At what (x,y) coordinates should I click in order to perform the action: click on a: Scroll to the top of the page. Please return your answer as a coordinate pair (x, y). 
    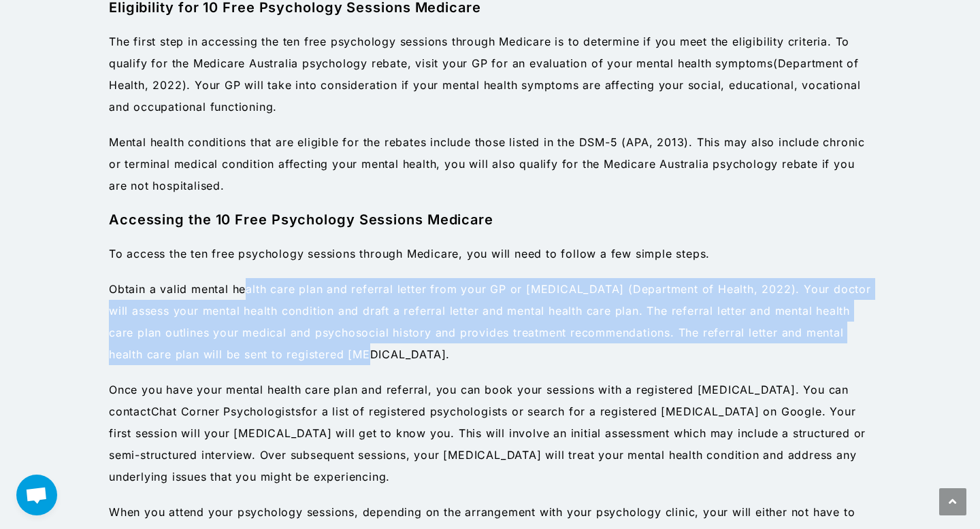
    Looking at the image, I should click on (952, 502).